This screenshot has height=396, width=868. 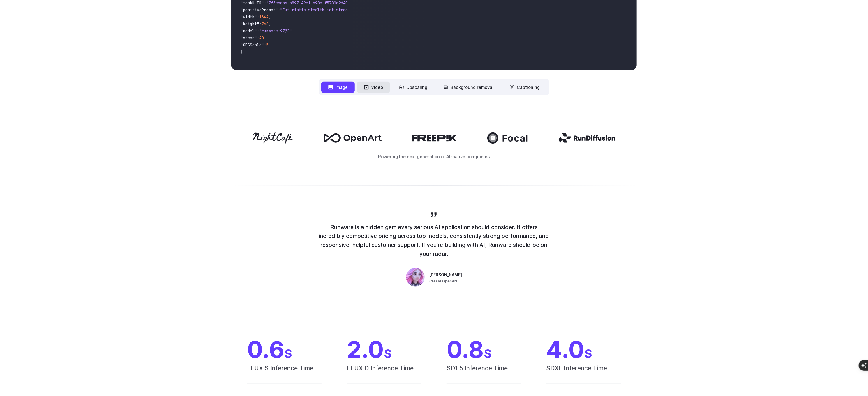 I want to click on button: Captioning, so click(x=525, y=87).